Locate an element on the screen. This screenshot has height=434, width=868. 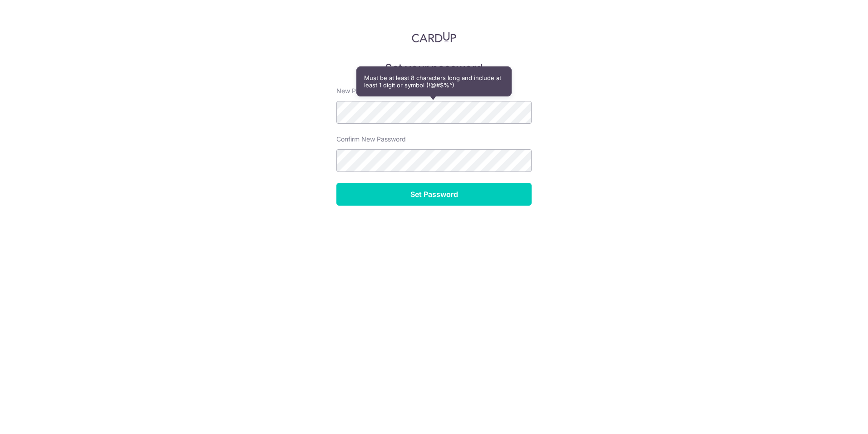
div: Must be at least 8 characters long and include at least 1 digit or symbol (!@#$%^) is located at coordinates (434, 81).